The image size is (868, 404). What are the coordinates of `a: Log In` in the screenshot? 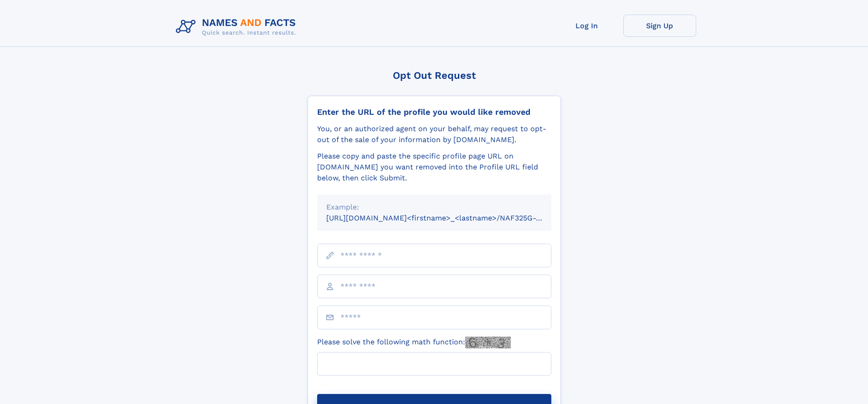 It's located at (587, 25).